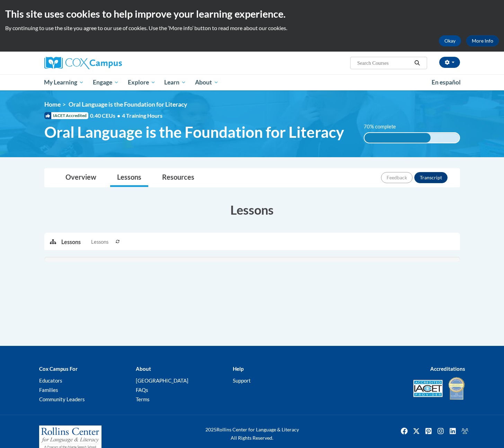 The image size is (504, 448). What do you see at coordinates (207, 82) in the screenshot?
I see `a: About` at bounding box center [207, 82].